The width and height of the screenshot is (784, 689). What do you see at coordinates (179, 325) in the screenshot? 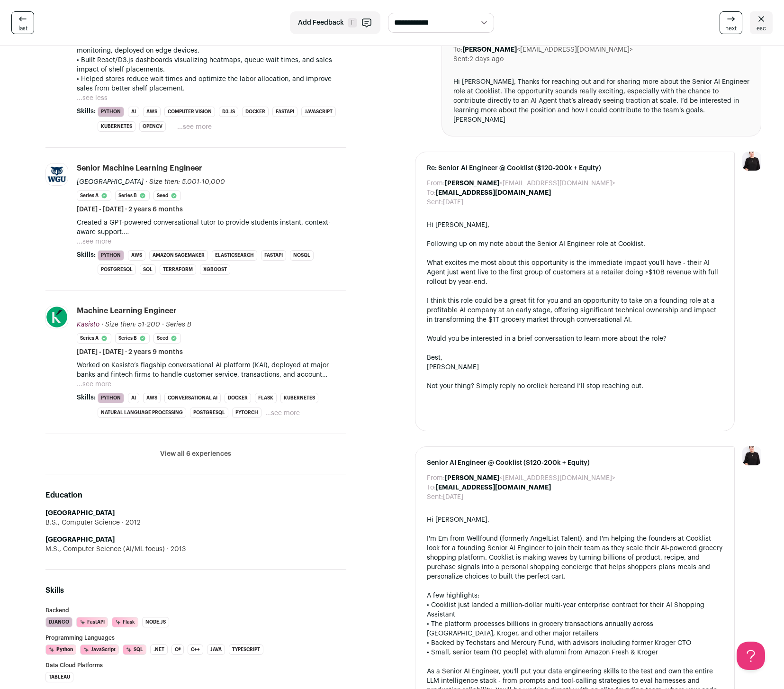
I see `span: Series B` at bounding box center [179, 325].